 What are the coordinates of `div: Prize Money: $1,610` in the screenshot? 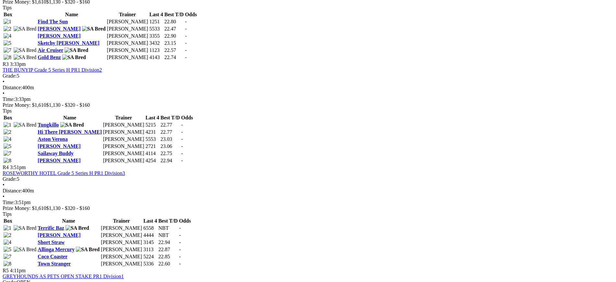 It's located at (308, 208).